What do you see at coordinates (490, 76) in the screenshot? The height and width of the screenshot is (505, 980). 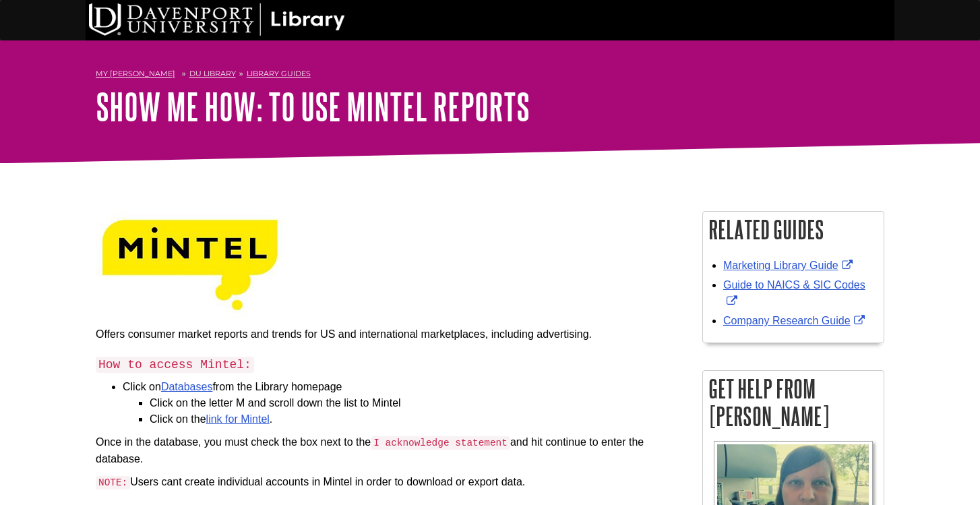 I see `nav: breadcrumb` at bounding box center [490, 76].